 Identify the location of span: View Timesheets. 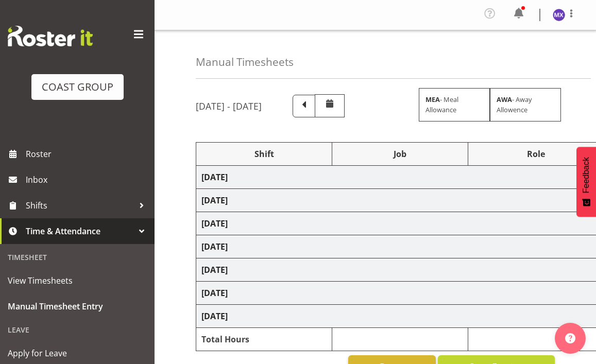
(77, 281).